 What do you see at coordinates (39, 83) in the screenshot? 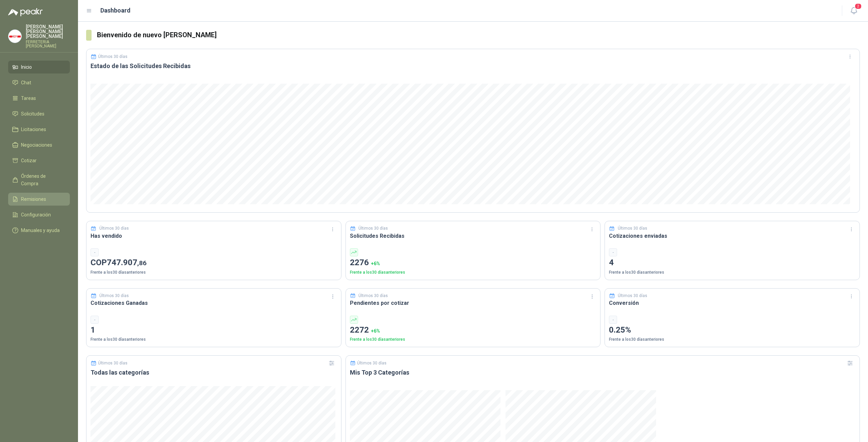
I see `a: Chat` at bounding box center [39, 83].